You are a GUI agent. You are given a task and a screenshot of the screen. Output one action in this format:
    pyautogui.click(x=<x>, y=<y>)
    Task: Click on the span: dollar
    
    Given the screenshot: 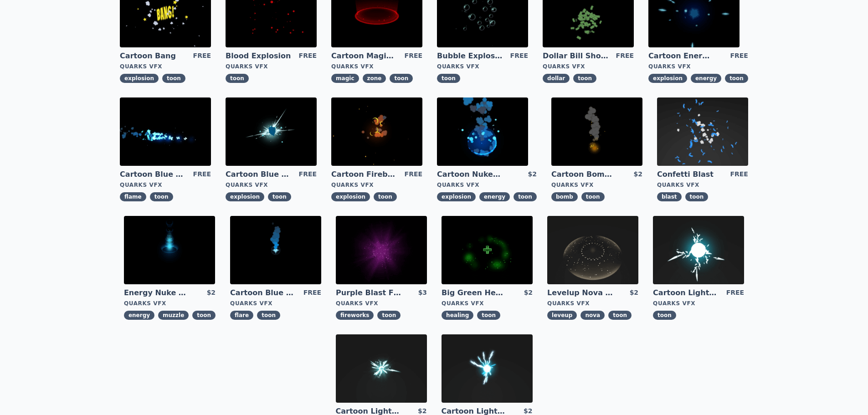 What is the action you would take?
    pyautogui.click(x=556, y=78)
    